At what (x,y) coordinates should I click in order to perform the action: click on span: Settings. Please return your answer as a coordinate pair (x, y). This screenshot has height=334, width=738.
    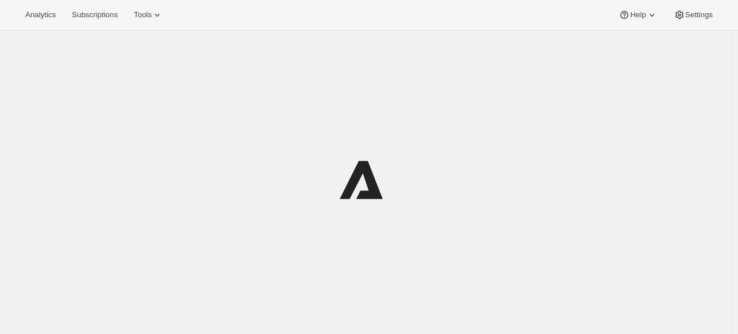
    Looking at the image, I should click on (699, 15).